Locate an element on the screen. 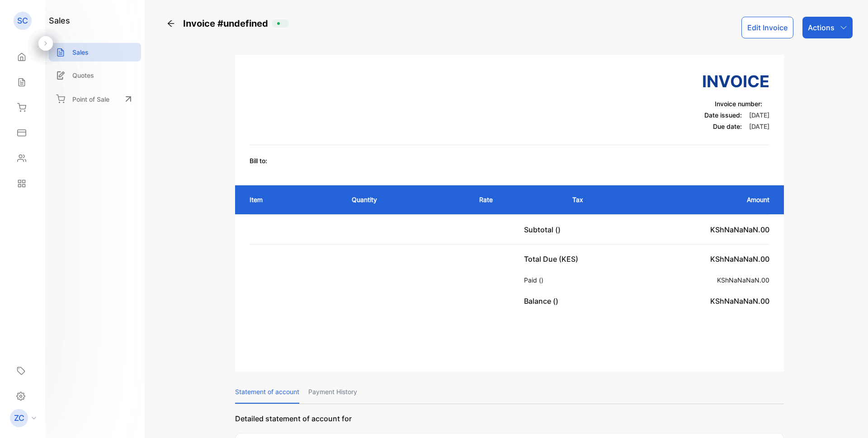 The width and height of the screenshot is (868, 438). p: Sales is located at coordinates (80, 52).